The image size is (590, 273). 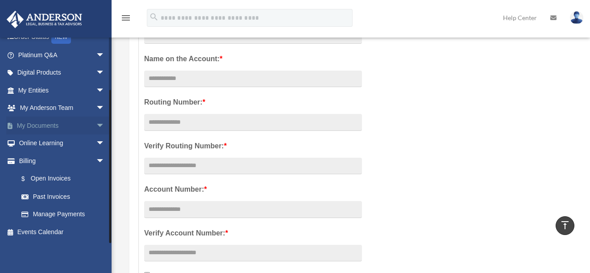 What do you see at coordinates (62, 232) in the screenshot?
I see `a: Events Calendar` at bounding box center [62, 232].